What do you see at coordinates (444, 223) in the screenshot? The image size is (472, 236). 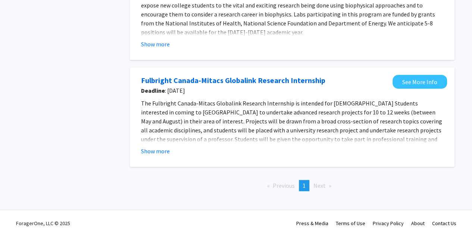 I see `a: Contact Us` at bounding box center [444, 223].